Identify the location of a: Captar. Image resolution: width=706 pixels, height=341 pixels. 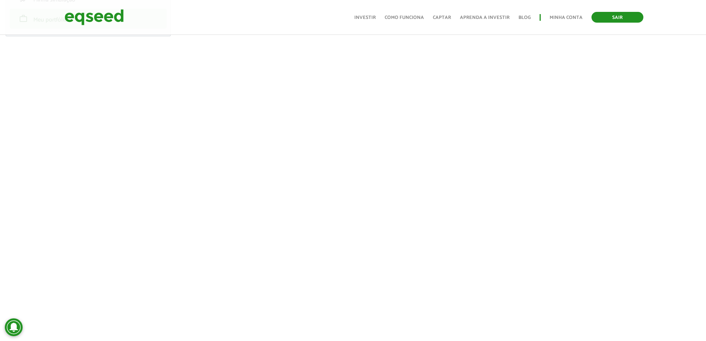
(442, 17).